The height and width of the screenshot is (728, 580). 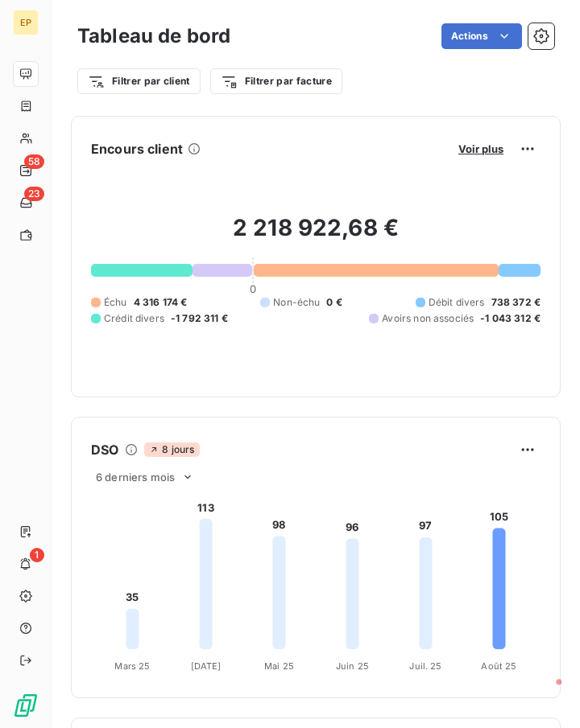 What do you see at coordinates (253, 289) in the screenshot?
I see `span: 0` at bounding box center [253, 289].